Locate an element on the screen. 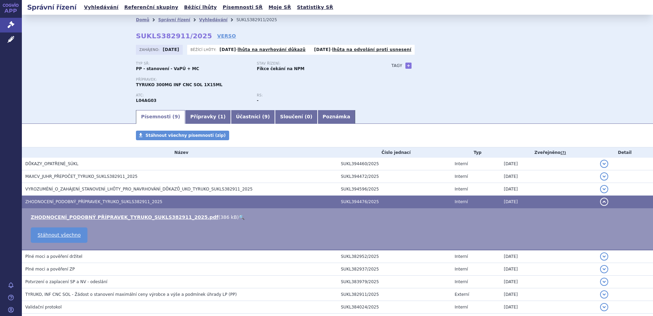 Image resolution: width=653 pixels, height=316 pixels. a: VERSO is located at coordinates (227, 36).